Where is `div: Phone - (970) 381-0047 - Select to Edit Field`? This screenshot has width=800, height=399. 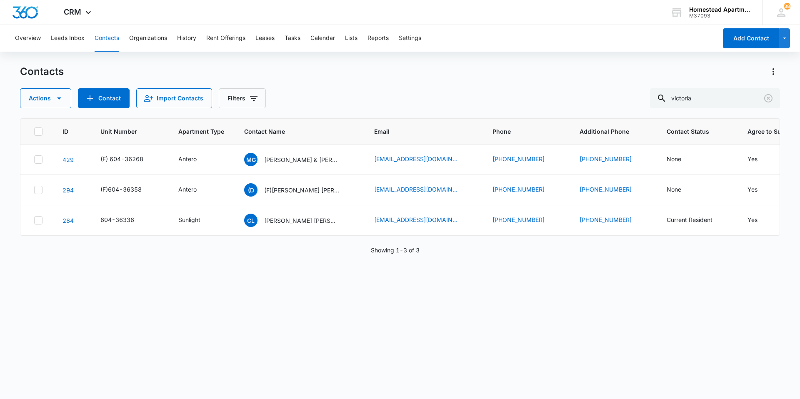 div: Phone - (970) 381-0047 - Select to Edit Field is located at coordinates (526, 160).